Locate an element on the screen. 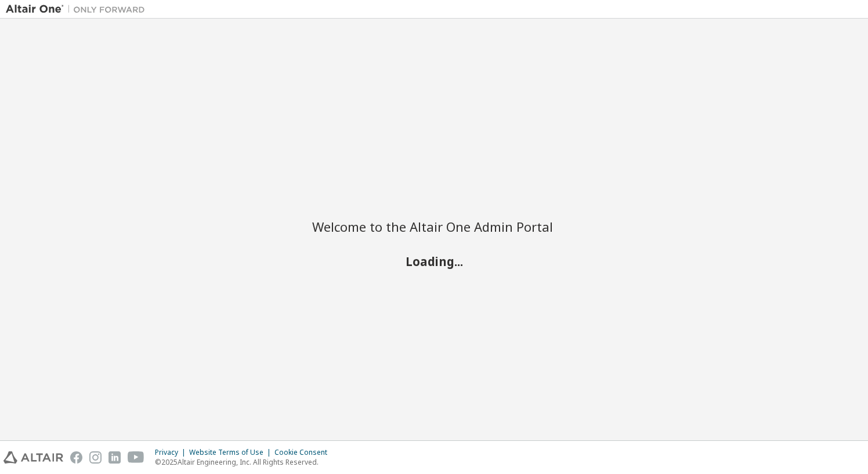 The height and width of the screenshot is (474, 868). div: Website Terms of Use is located at coordinates (231, 452).